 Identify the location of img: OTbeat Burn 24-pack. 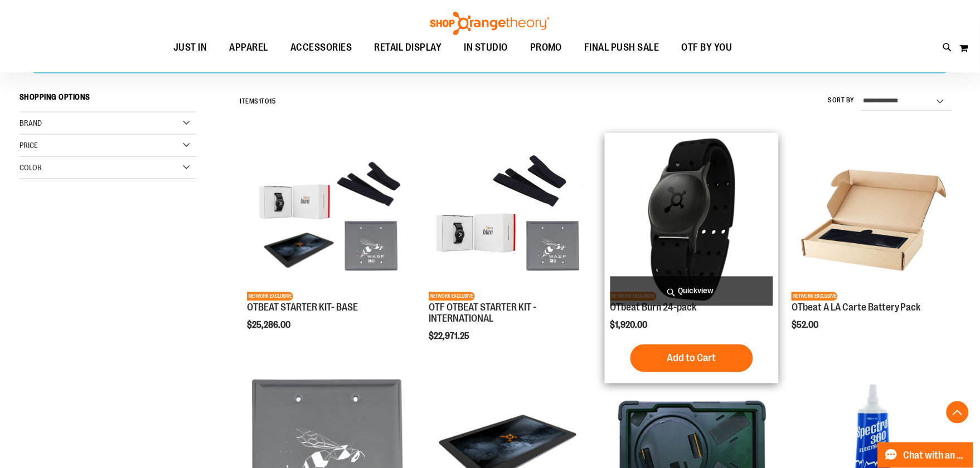
(692, 220).